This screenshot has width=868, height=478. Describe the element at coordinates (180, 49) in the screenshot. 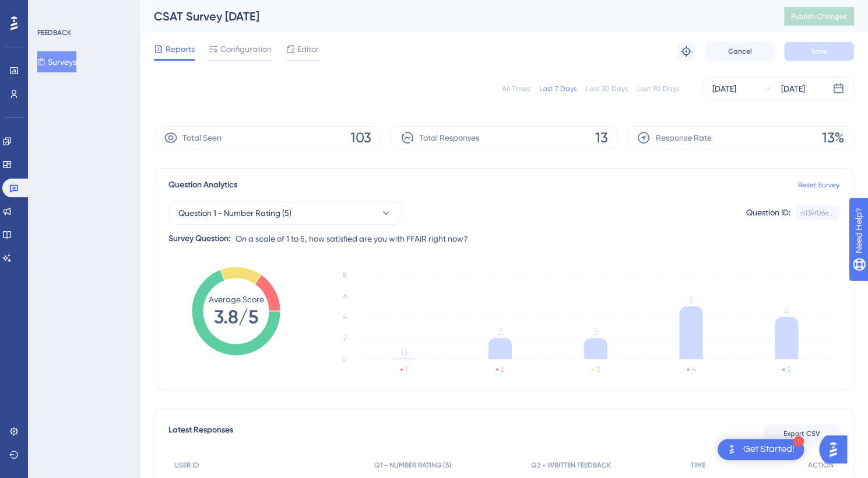

I see `span: Reports` at that location.